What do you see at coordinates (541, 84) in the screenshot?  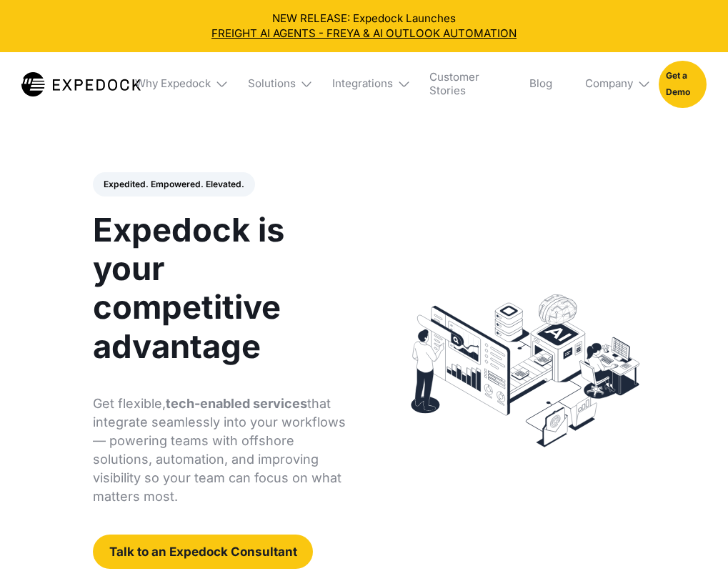 I see `a: Blog` at bounding box center [541, 84].